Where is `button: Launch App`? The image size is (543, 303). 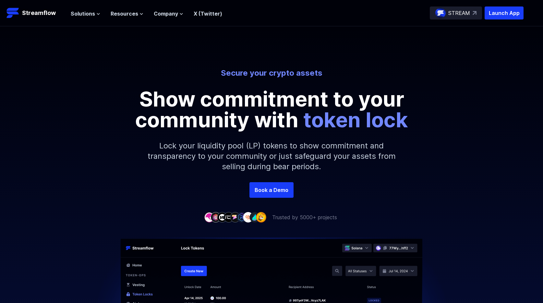
button: Launch App is located at coordinates (504, 13).